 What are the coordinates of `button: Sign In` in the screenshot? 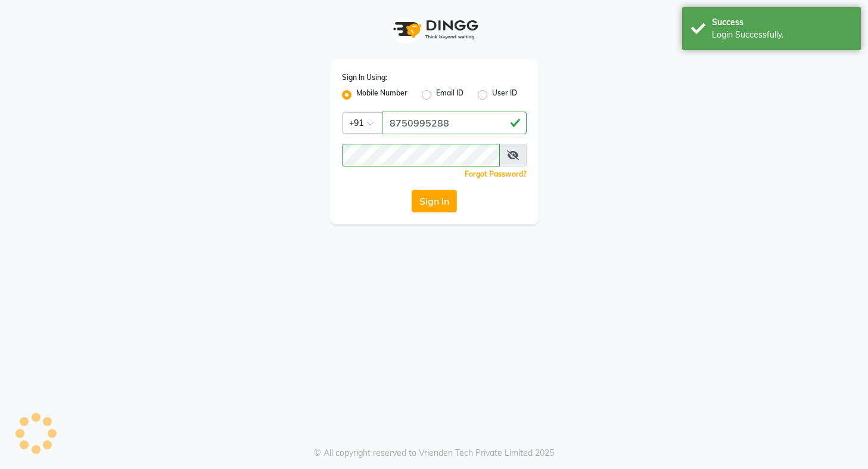 It's located at (434, 201).